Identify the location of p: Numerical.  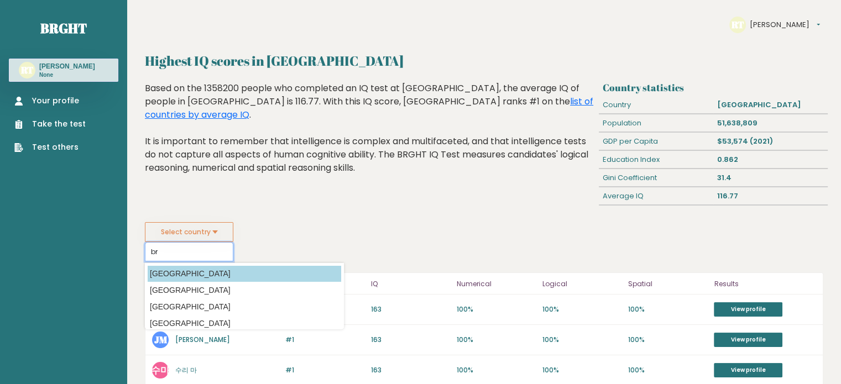
(496, 284).